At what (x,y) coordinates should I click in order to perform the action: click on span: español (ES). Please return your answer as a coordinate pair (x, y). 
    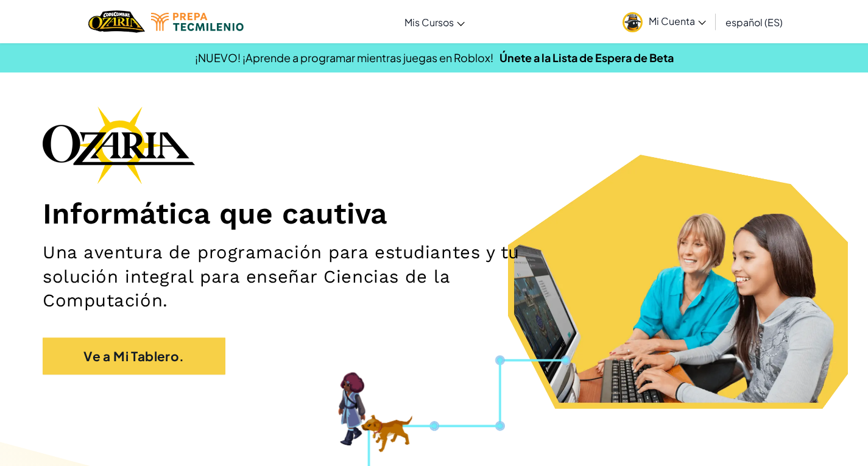
    Looking at the image, I should click on (754, 22).